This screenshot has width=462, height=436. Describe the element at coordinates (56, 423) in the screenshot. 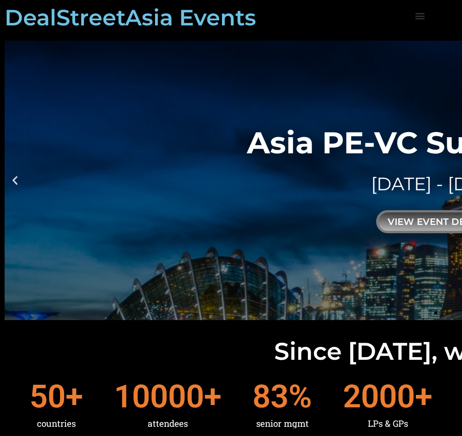

I see `div: countries` at that location.